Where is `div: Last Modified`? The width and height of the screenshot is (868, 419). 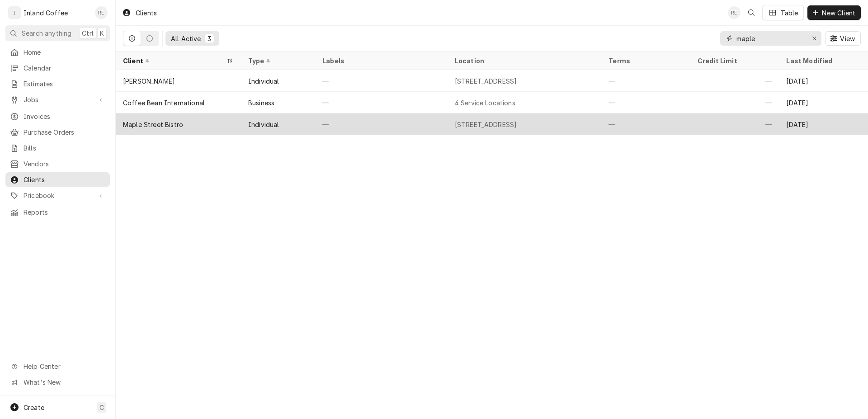
div: Last Modified is located at coordinates (822, 60).